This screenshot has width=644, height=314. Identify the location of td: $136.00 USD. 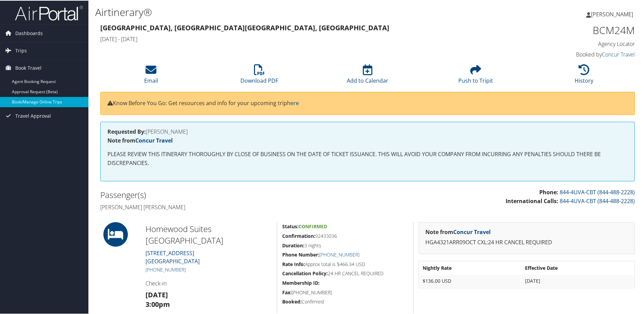
(470, 280).